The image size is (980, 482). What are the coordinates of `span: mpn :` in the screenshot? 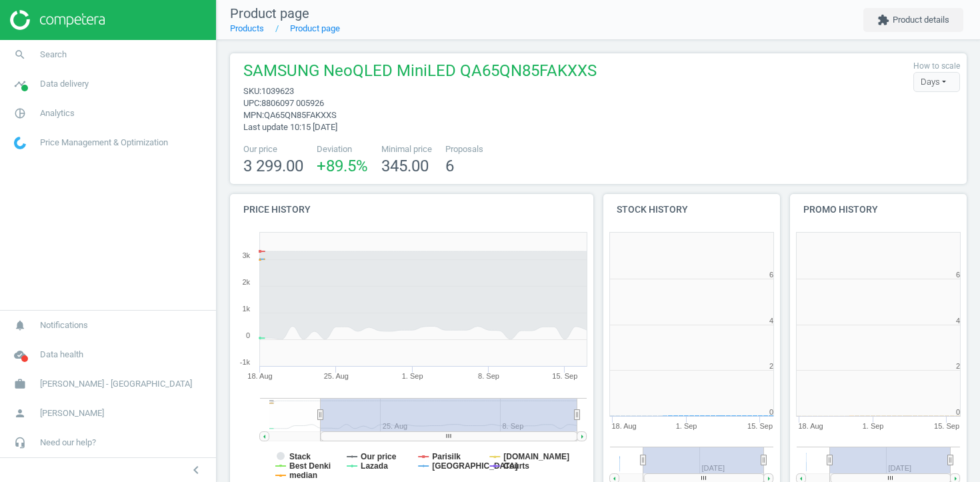 It's located at (254, 115).